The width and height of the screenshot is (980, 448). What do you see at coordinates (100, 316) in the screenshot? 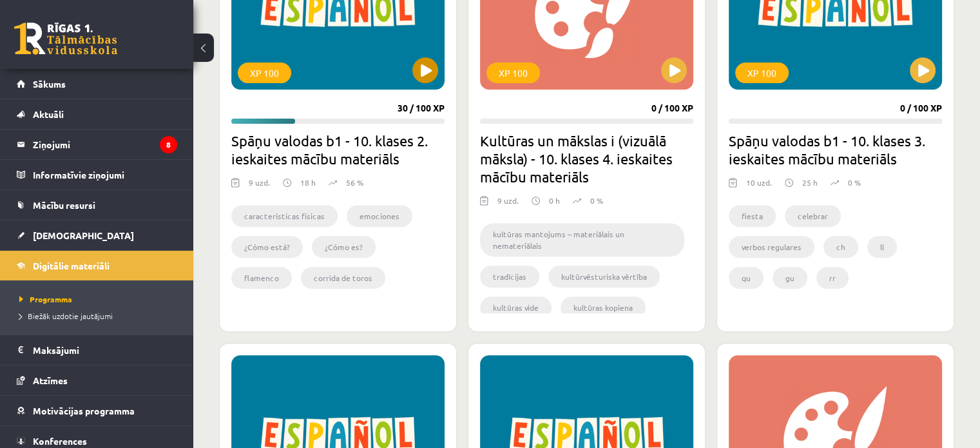
I see `a: Biežāk uzdotie jautājumi` at bounding box center [100, 316].